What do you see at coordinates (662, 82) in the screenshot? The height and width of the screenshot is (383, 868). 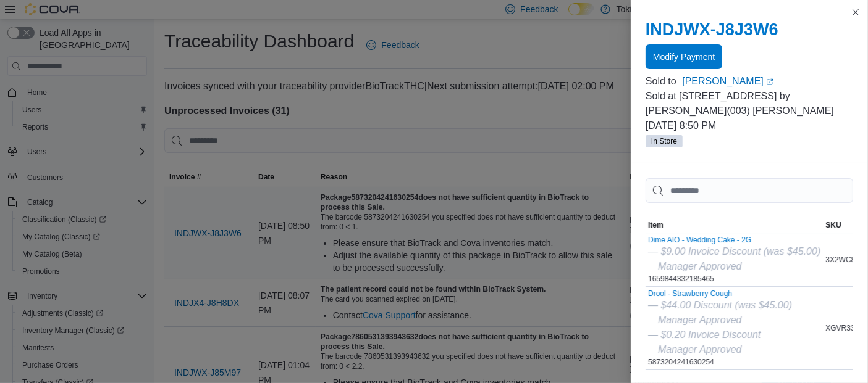 I see `div: Sold to` at bounding box center [662, 82].